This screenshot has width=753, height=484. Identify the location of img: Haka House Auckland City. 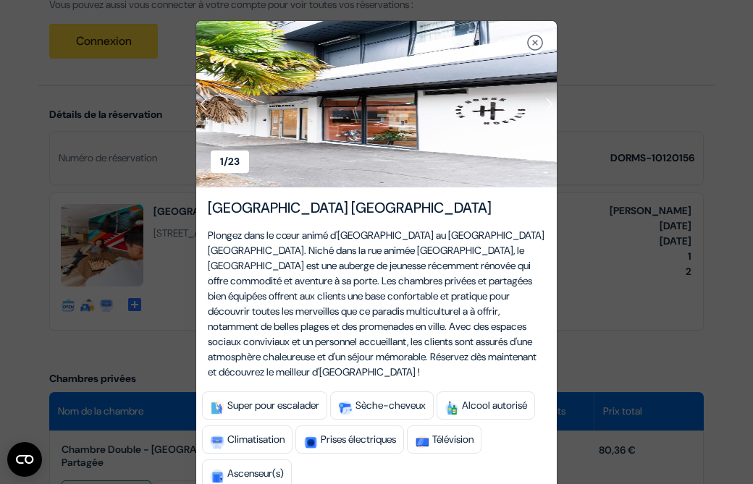
(376, 104).